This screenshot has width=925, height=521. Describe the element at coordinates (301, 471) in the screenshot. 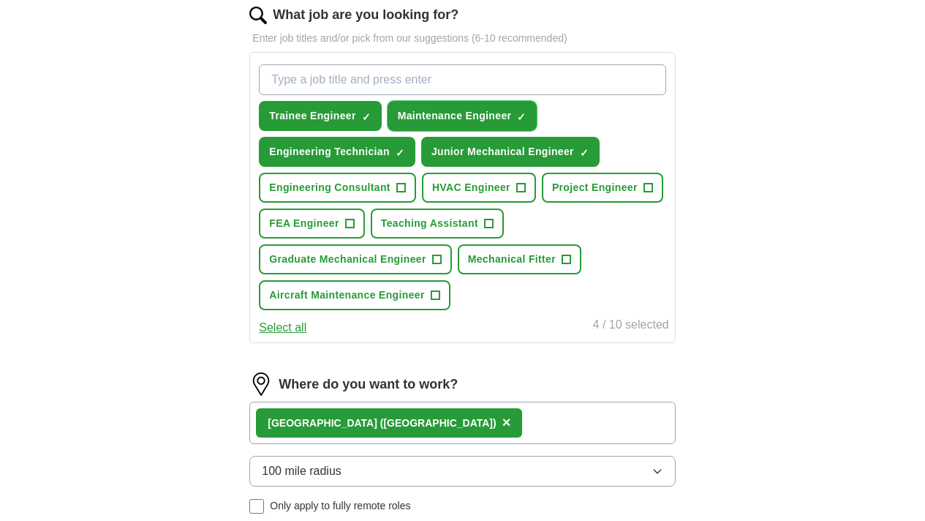

I see `span: 100 mile radius` at that location.